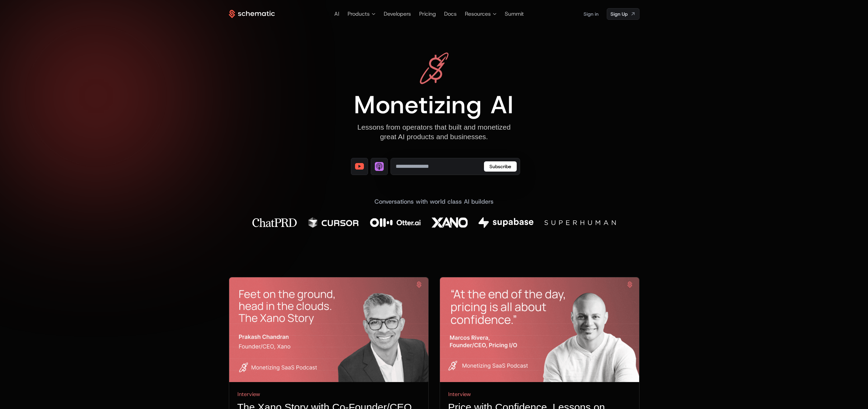 This screenshot has width=868, height=409. I want to click on span: Developers, so click(397, 14).